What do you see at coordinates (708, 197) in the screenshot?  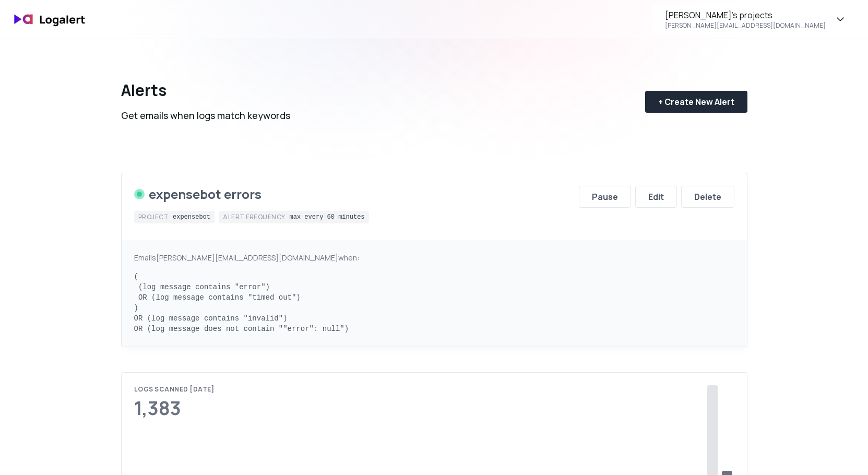 I see `div: Delete` at bounding box center [708, 197].